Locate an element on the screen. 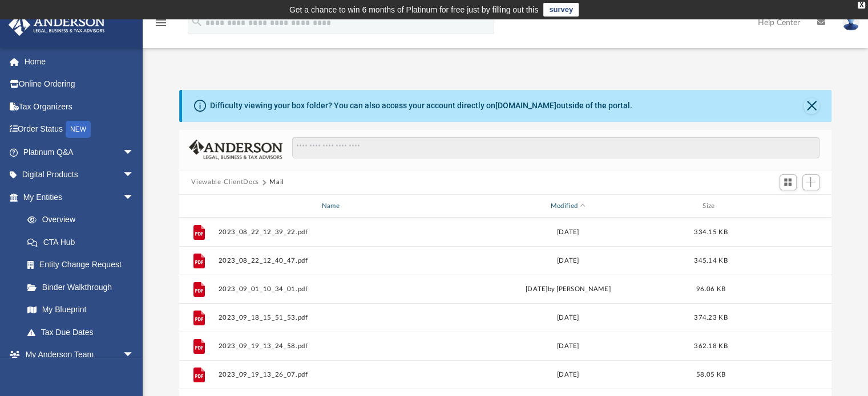 This screenshot has height=396, width=868. div: Difficulty viewing your box folder? You can also access your account directly on outside of the p... is located at coordinates (421, 105).